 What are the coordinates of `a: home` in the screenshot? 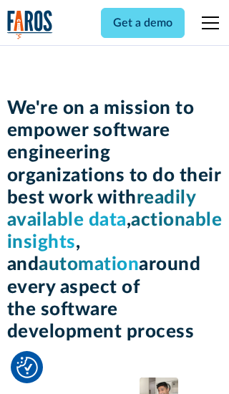 It's located at (30, 24).